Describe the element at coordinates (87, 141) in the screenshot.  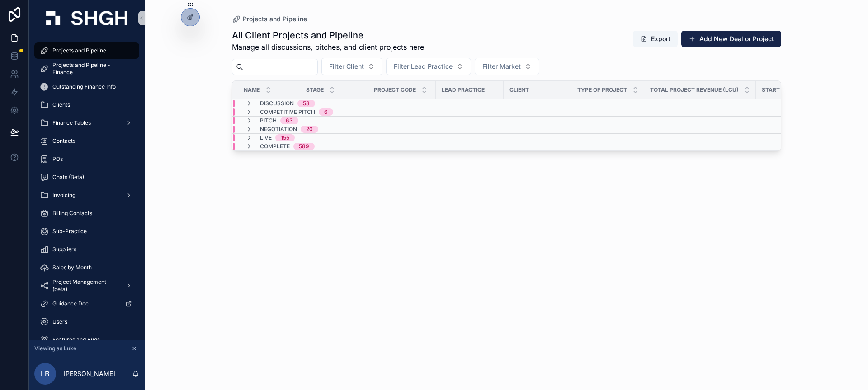
I see `a: Contacts` at that location.